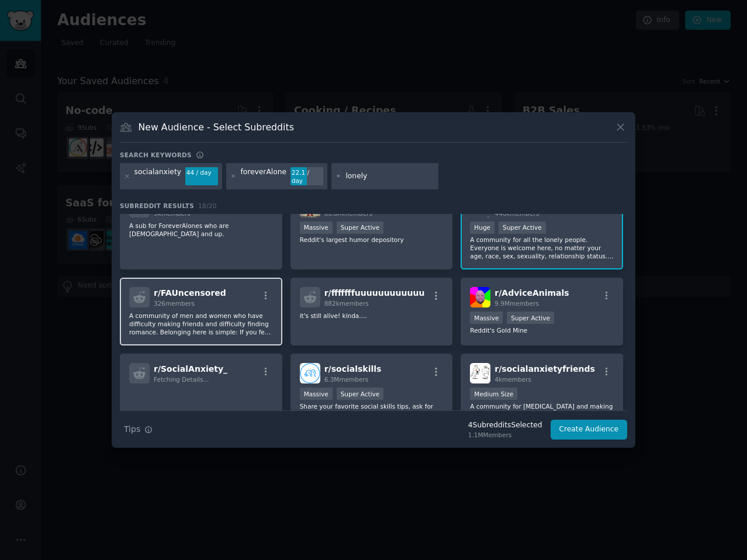  Describe the element at coordinates (310, 373) in the screenshot. I see `img: socialskills` at that location.